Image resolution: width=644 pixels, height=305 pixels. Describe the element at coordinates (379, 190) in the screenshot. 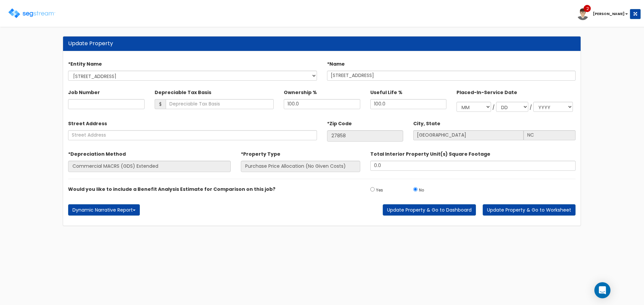

I see `small: Yes` at that location.